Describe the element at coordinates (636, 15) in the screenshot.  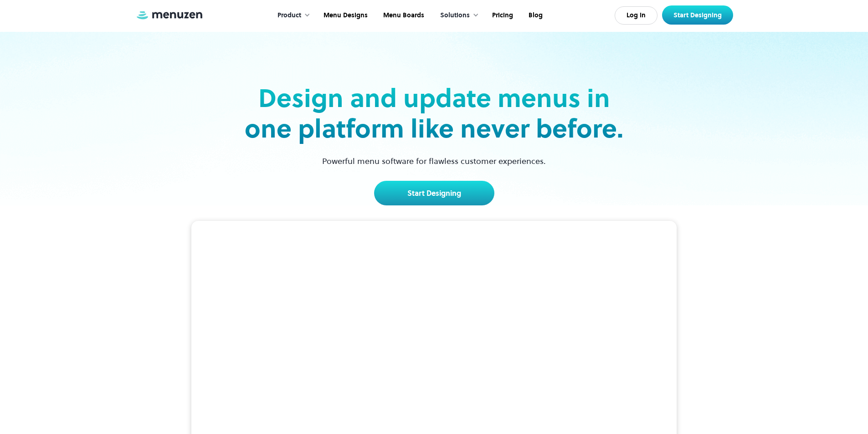
I see `a: Log In` at that location.